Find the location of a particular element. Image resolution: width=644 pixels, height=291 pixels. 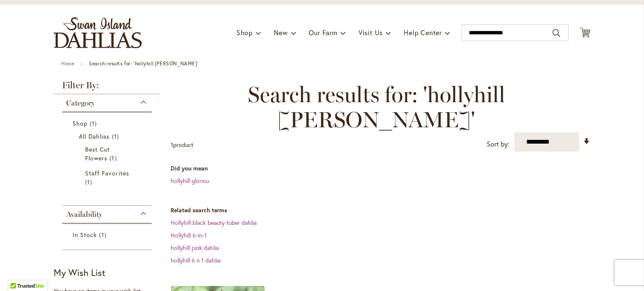

a: Staff Favorites is located at coordinates (108, 178).